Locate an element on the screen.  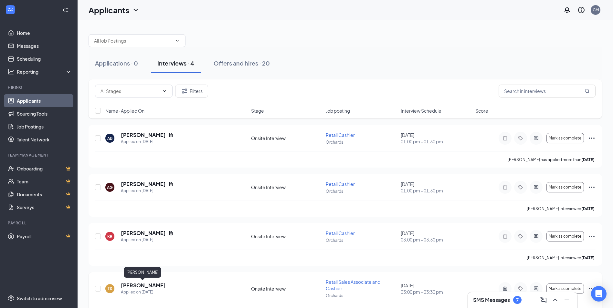
div: Hiring is located at coordinates (39, 87).